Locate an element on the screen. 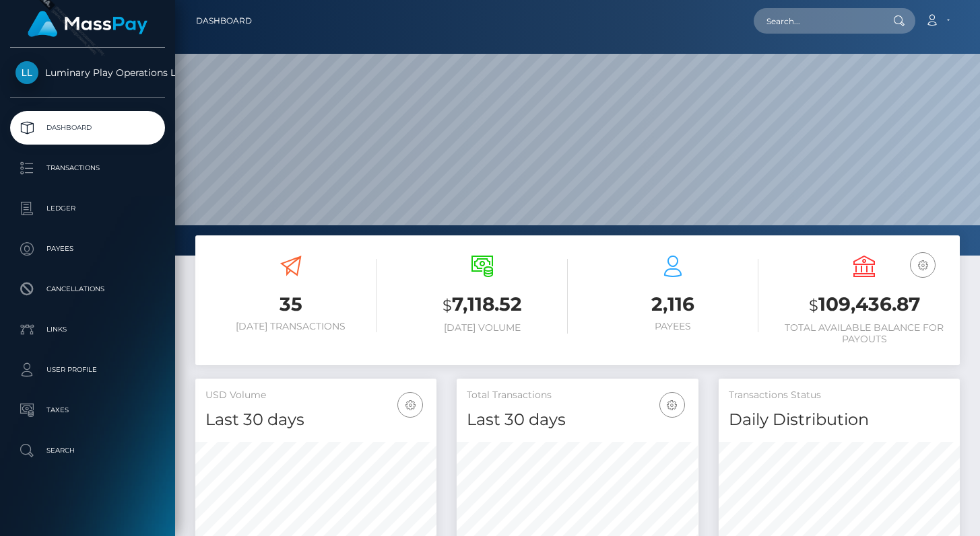 This screenshot has width=980, height=536. p: Payees is located at coordinates (88, 249).